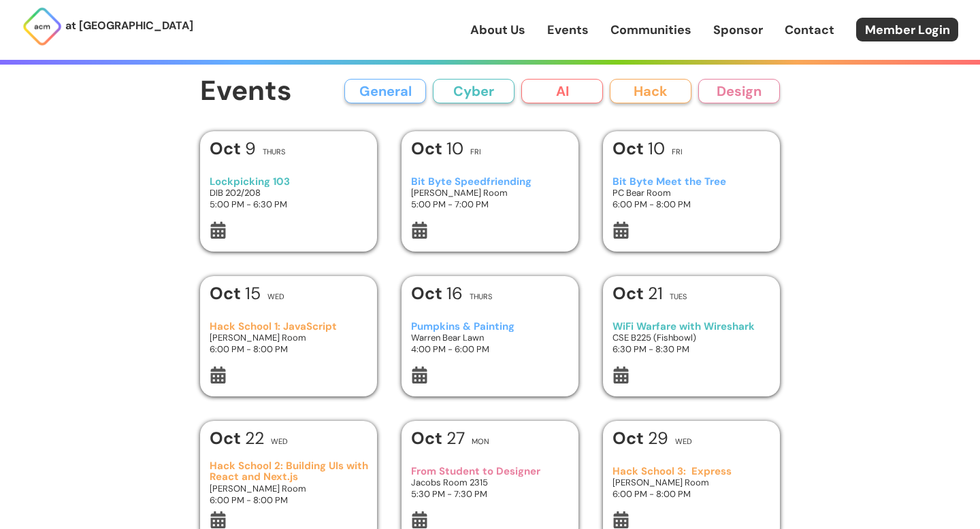 This screenshot has height=529, width=980. I want to click on h3: Jacobs Room 2315, so click(490, 482).